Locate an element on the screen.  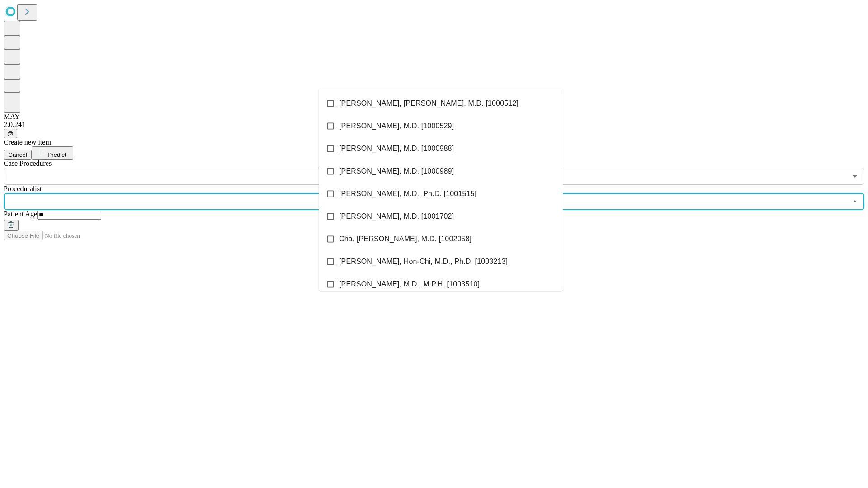
span: Create new item is located at coordinates (27, 142).